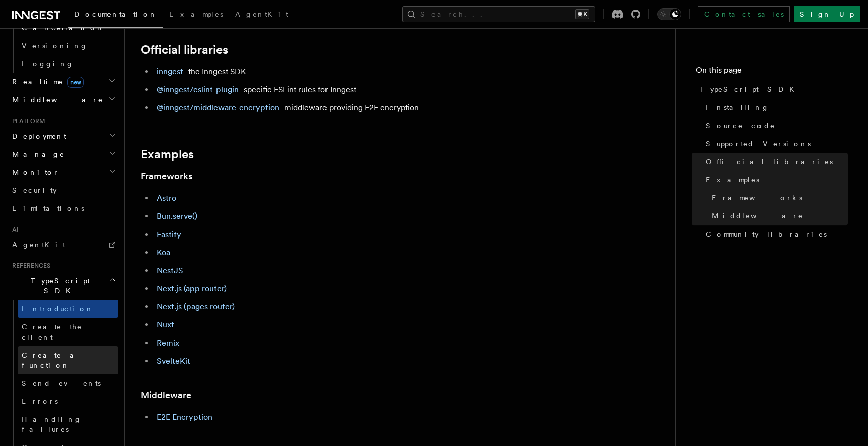 This screenshot has width=868, height=446. I want to click on span: Create a function, so click(51, 360).